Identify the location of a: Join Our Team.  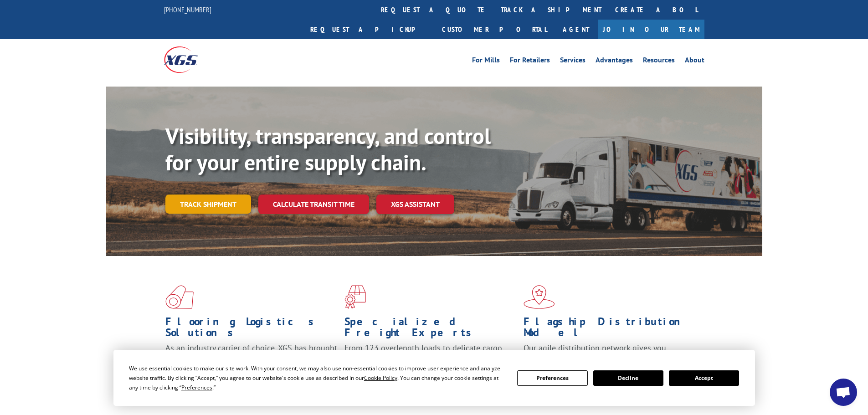
(651, 29).